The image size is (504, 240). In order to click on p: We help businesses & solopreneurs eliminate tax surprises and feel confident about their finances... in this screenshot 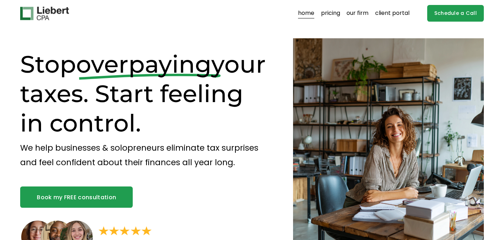, I will do `click(145, 155)`.